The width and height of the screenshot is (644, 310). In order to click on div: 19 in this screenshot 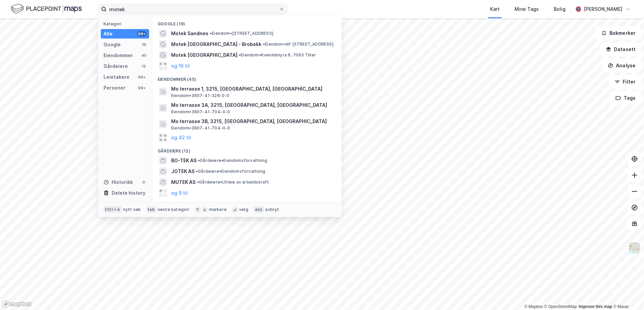, I will do `click(144, 45)`.